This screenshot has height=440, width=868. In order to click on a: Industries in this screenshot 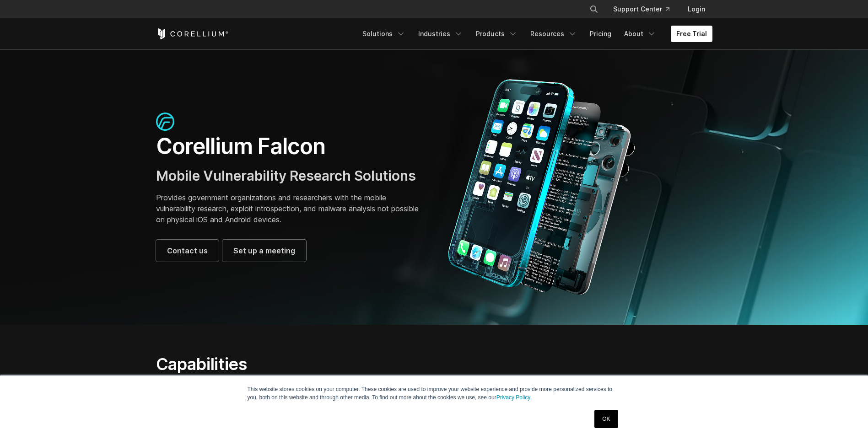, I will do `click(441, 34)`.